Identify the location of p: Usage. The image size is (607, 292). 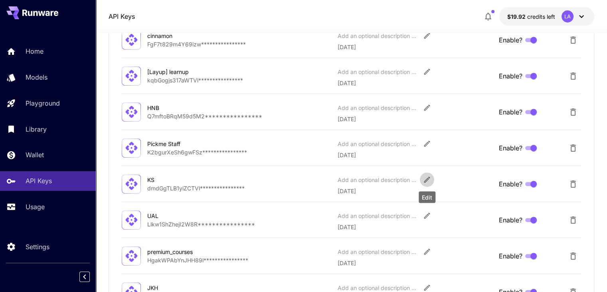
(35, 206).